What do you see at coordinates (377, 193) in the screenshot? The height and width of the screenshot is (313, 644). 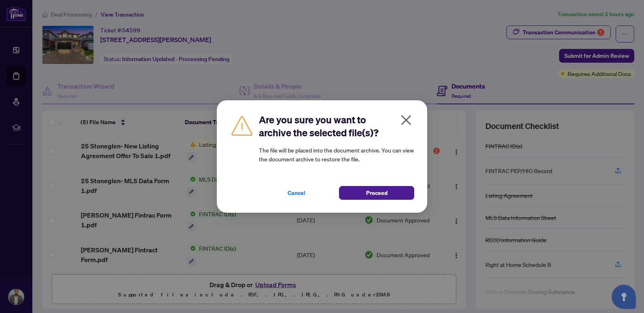 I see `button: Proceed` at bounding box center [377, 193].